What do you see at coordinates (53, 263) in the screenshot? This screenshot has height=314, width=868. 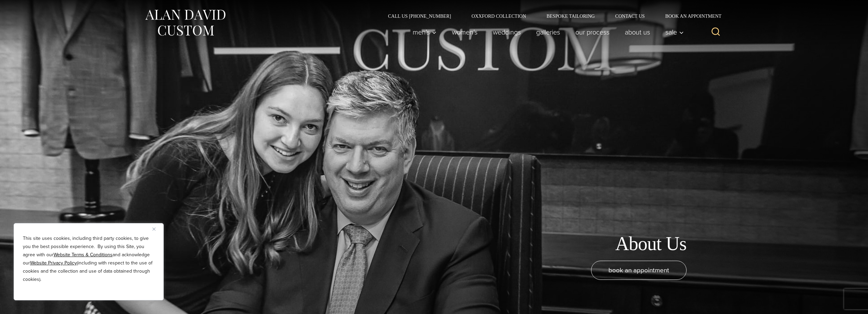 I see `a: Website Privacy Policy` at bounding box center [53, 263].